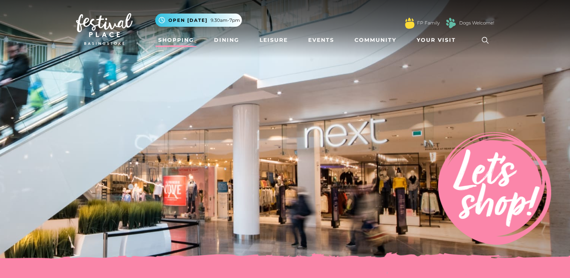 This screenshot has width=570, height=278. Describe the element at coordinates (226, 40) in the screenshot. I see `a: Dining` at that location.